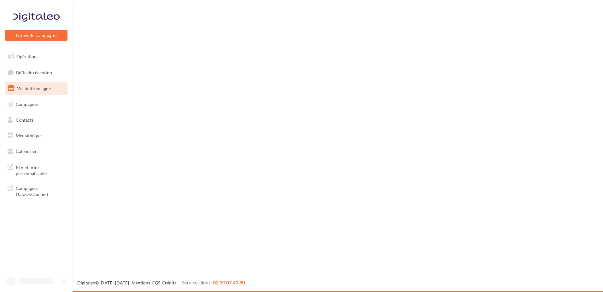  What do you see at coordinates (141, 282) in the screenshot?
I see `a: Mentions` at bounding box center [141, 282].